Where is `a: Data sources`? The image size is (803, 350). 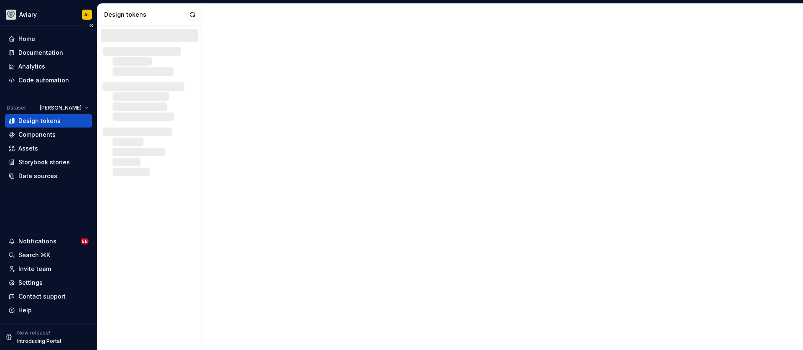 a: Data sources is located at coordinates (49, 176).